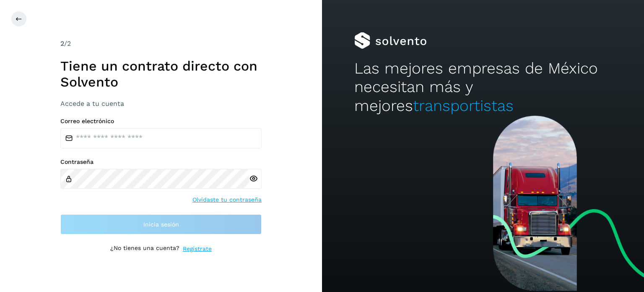  I want to click on a: Olvidaste tu contraseña, so click(227, 199).